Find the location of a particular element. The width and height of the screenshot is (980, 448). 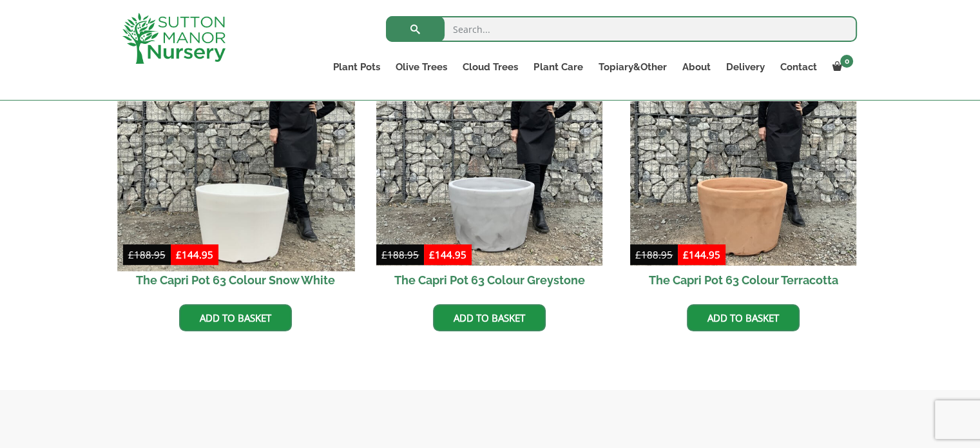

a: Add to basket: “The Capri Pot 63 Colour Greystone” is located at coordinates (489, 318).